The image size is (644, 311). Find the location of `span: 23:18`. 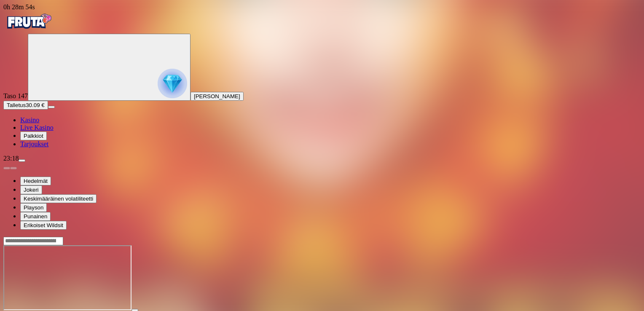

span: 23:18 is located at coordinates (11, 158).